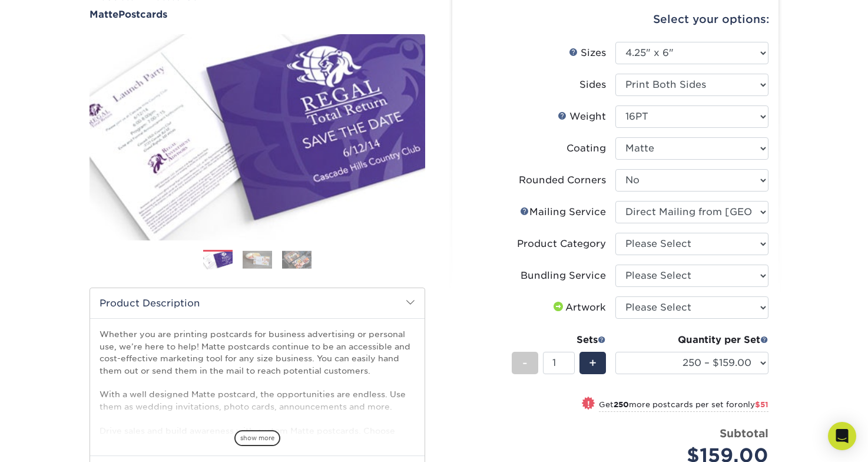  What do you see at coordinates (621, 404) in the screenshot?
I see `strong: 250` at bounding box center [621, 404].